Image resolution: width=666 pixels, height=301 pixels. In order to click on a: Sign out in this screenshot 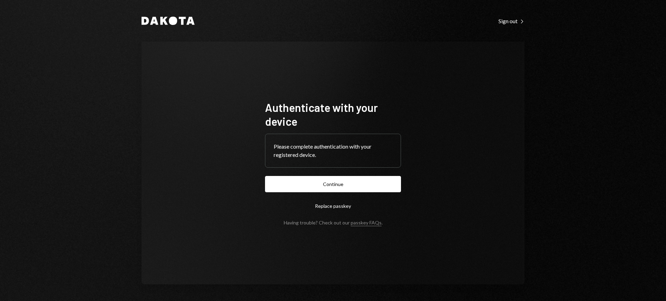, I will do `click(511, 21)`.